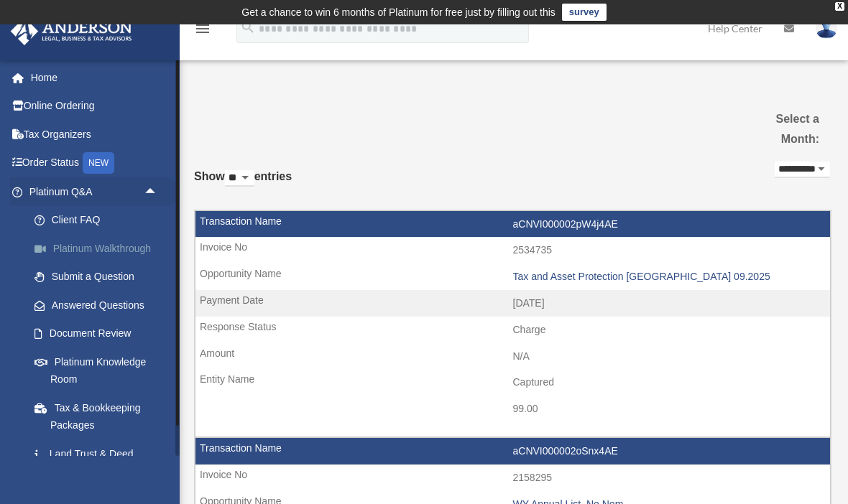 The width and height of the screenshot is (848, 504). I want to click on td: aCNVI000002oSnx4AE, so click(512, 452).